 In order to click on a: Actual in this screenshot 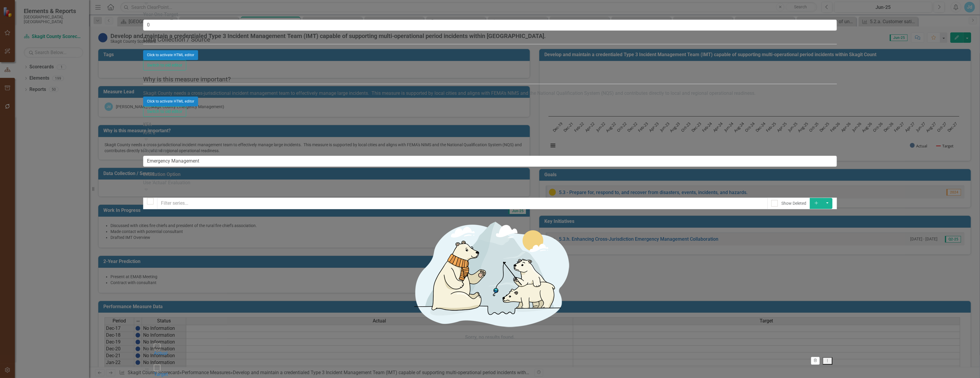, I will do `click(160, 353)`.